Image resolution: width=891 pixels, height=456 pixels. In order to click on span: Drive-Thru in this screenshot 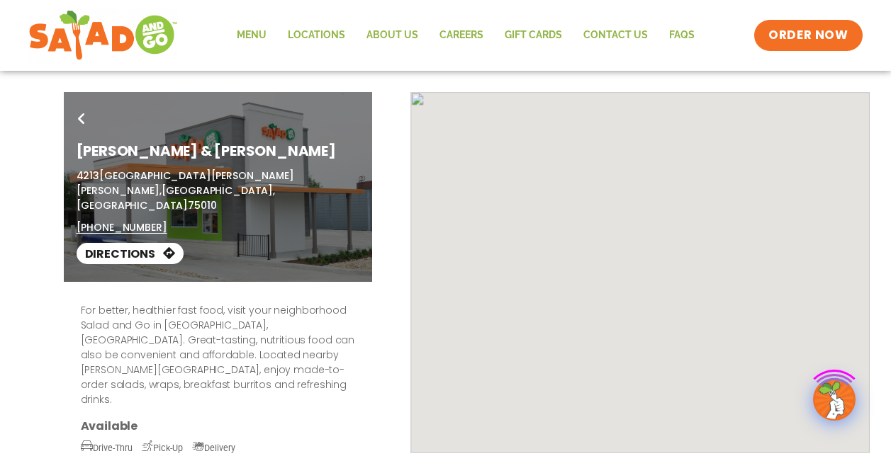, I will do `click(106, 448)`.